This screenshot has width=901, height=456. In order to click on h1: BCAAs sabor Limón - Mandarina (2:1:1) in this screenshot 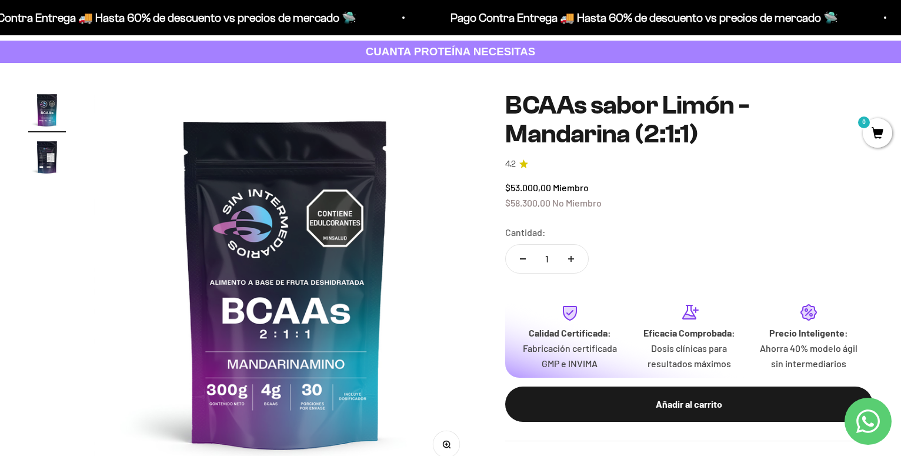, I will do `click(689, 119)`.